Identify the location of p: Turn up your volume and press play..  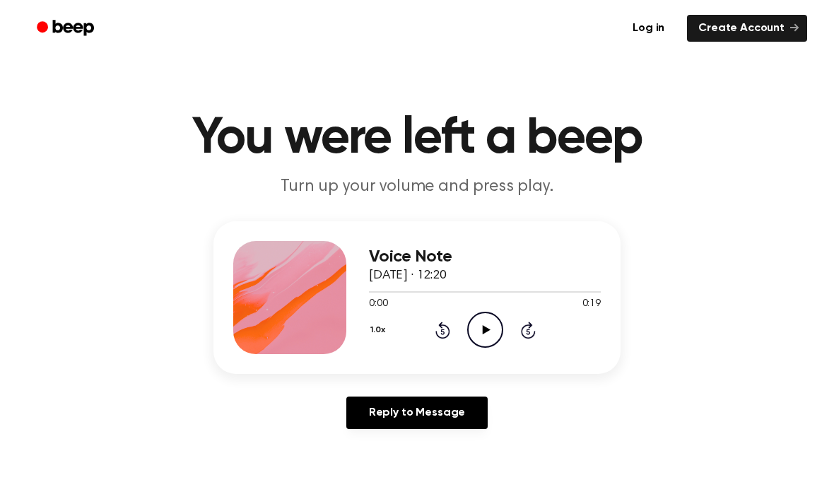
(417, 187).